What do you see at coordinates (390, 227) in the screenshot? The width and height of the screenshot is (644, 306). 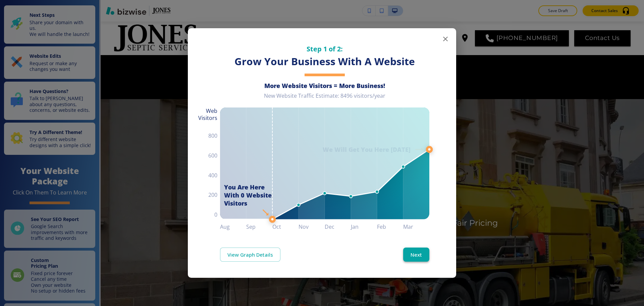 I see `h6: Feb` at bounding box center [390, 227].